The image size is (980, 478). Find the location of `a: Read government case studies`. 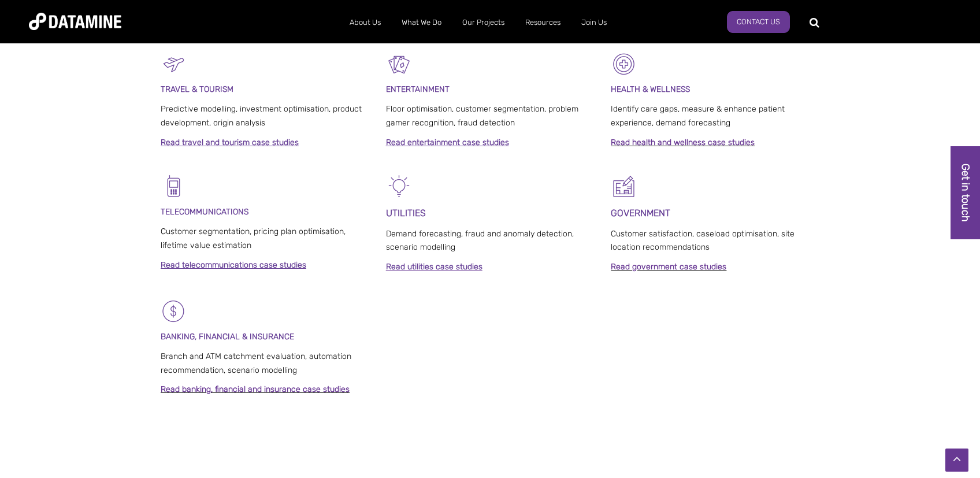

a: Read government case studies is located at coordinates (668, 267).